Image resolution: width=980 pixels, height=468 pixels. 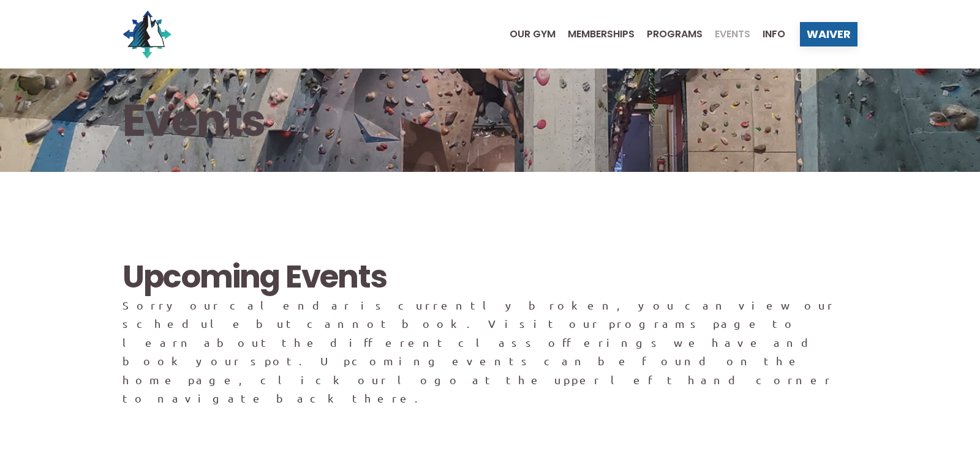 I want to click on span: Memberships, so click(x=601, y=34).